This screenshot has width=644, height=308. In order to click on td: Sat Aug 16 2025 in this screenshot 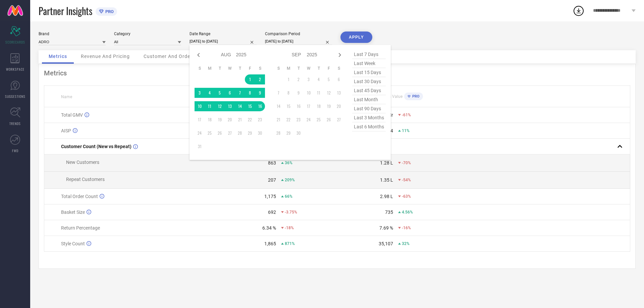, I will do `click(260, 106)`.